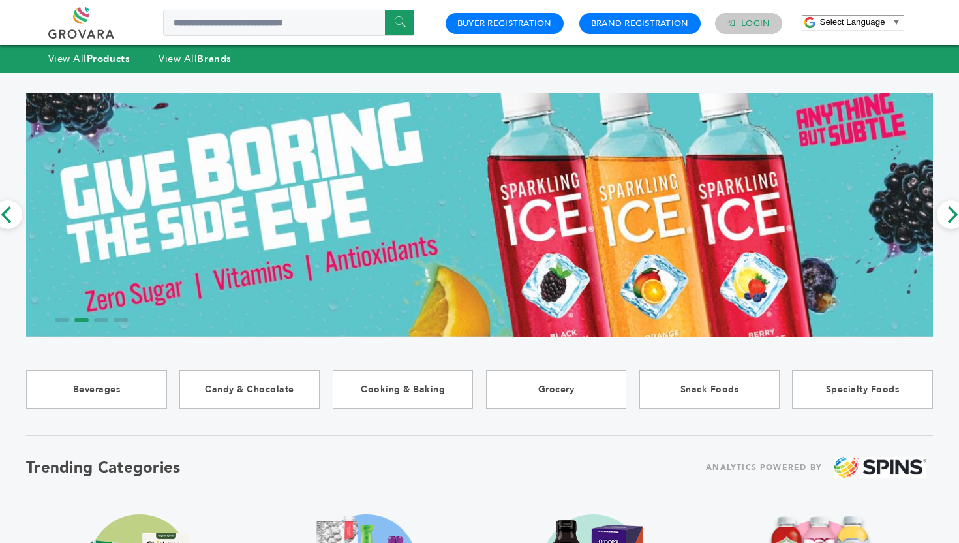  I want to click on h2: Trending Categories, so click(103, 467).